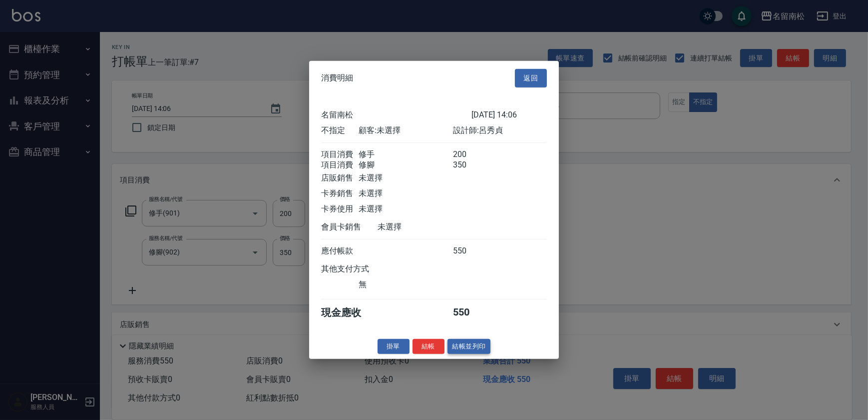 Image resolution: width=868 pixels, height=420 pixels. I want to click on div: 200, so click(471, 154).